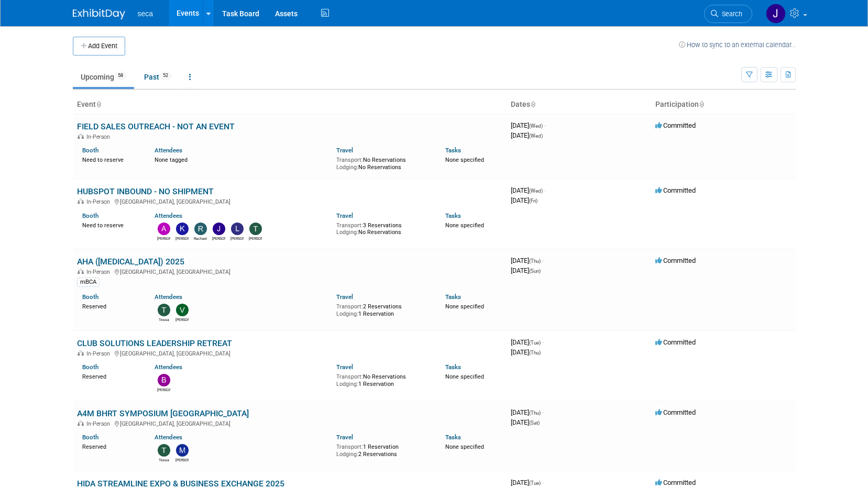 The image size is (868, 488). Describe the element at coordinates (775, 14) in the screenshot. I see `img: Jose Gregory` at that location.